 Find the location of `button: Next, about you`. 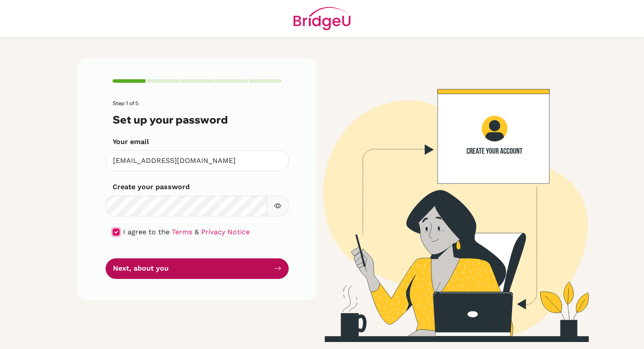

button: Next, about you is located at coordinates (197, 268).